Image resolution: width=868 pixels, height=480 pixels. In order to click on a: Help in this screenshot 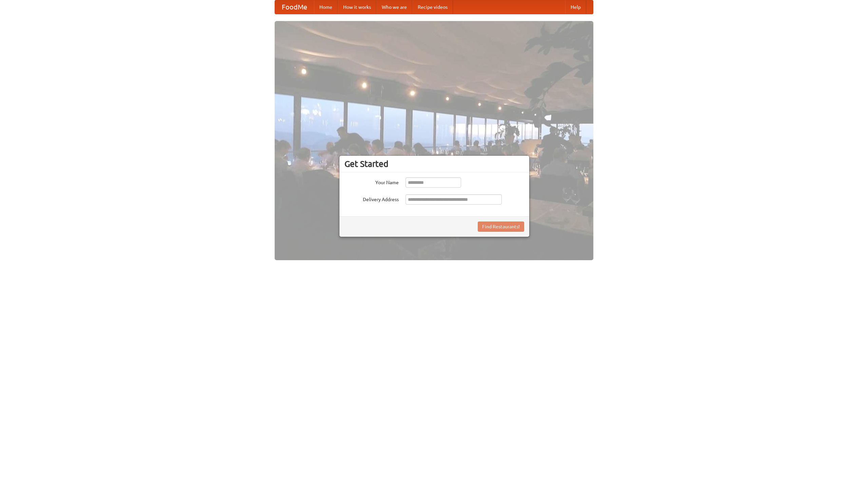, I will do `click(576, 7)`.